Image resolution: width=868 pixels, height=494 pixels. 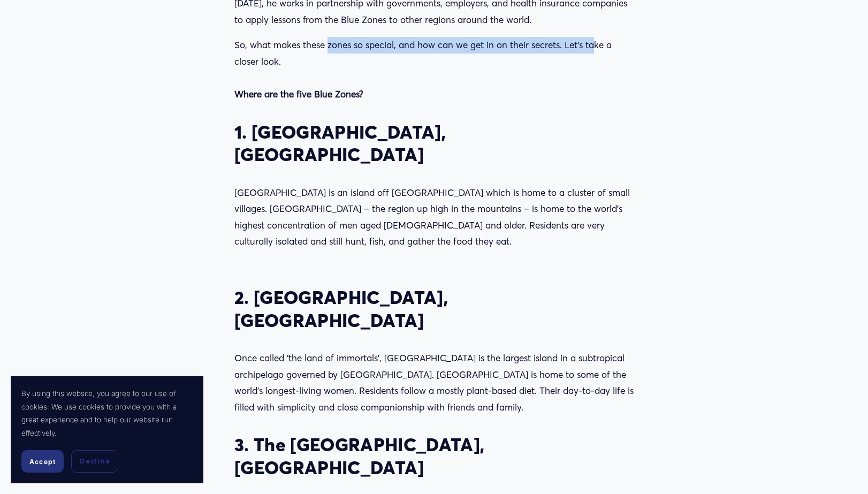 What do you see at coordinates (42, 462) in the screenshot?
I see `span: Accept` at bounding box center [42, 462].